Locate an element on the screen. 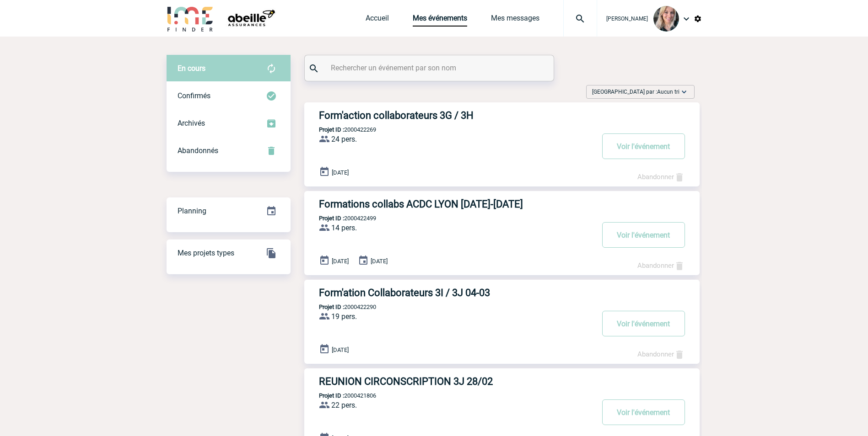 This screenshot has width=868, height=436. span: 22 pers. is located at coordinates (344, 405).